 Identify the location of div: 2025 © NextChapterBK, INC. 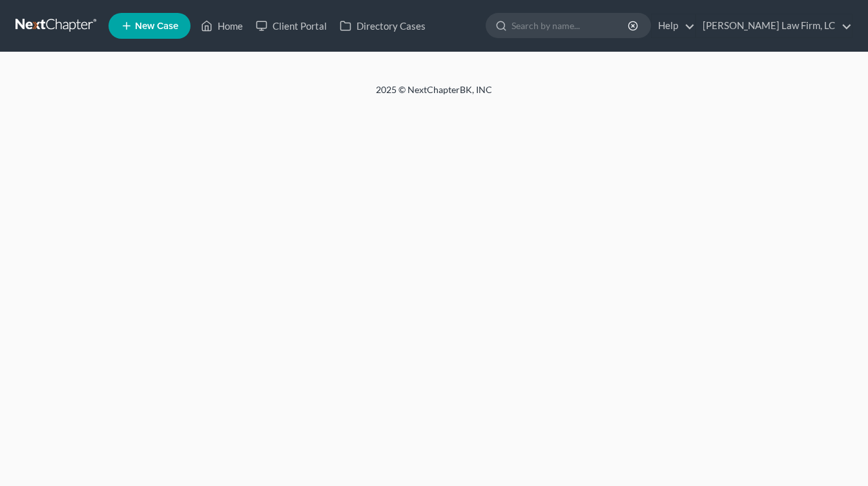
(434, 95).